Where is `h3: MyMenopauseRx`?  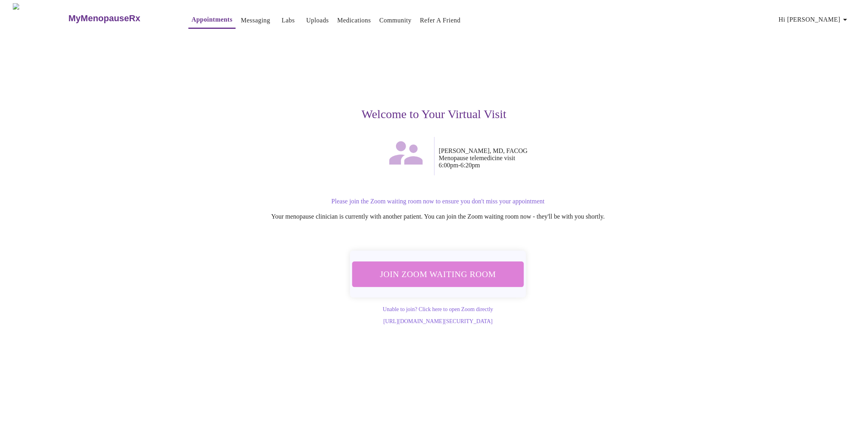
h3: MyMenopauseRx is located at coordinates (104, 18).